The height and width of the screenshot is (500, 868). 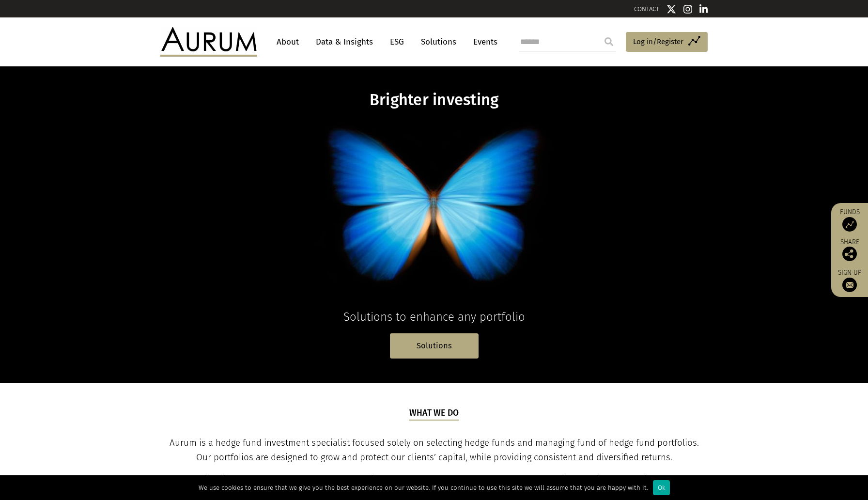 I want to click on img: Instagram icon, so click(x=688, y=9).